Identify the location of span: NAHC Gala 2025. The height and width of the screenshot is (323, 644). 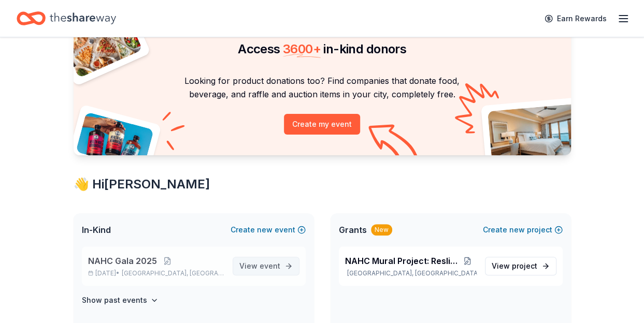
(122, 261).